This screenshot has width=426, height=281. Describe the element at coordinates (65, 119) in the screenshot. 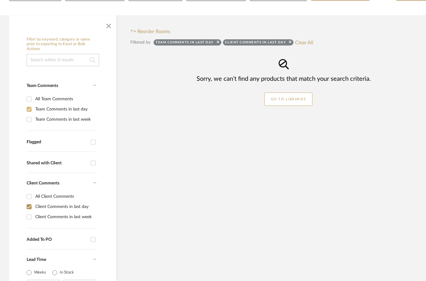

I see `div: Team Comments in last week` at that location.